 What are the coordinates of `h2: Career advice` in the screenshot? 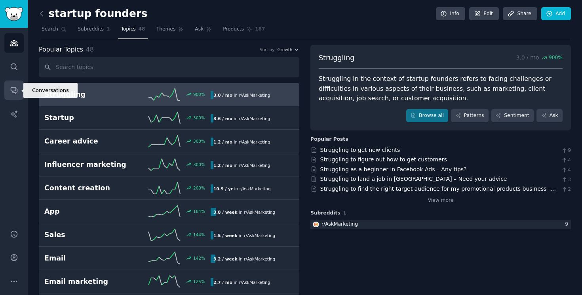 It's located at (86, 141).